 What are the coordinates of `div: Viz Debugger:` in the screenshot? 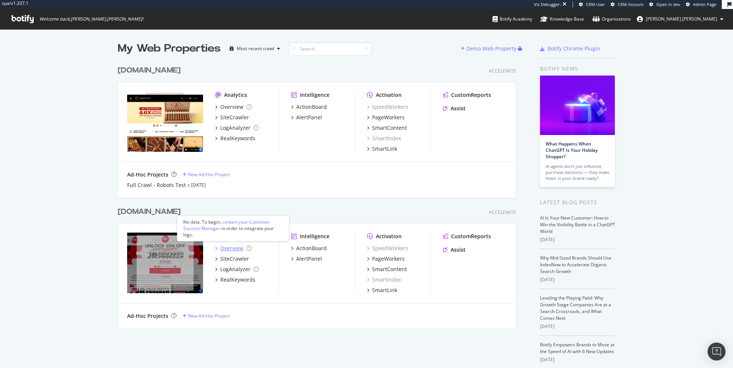 It's located at (547, 4).